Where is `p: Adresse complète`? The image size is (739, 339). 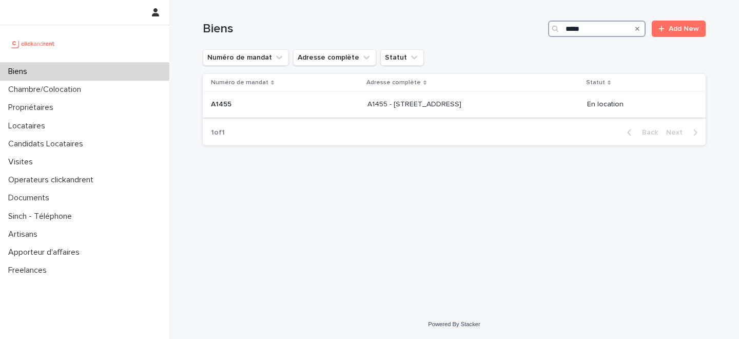
p: Adresse complète is located at coordinates (394, 83).